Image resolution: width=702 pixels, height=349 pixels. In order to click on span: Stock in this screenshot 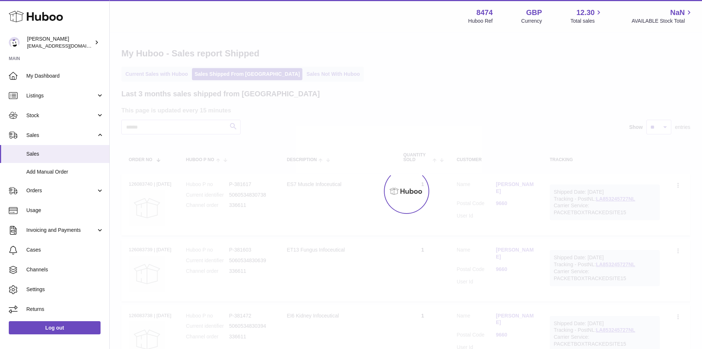, I will do `click(61, 115)`.